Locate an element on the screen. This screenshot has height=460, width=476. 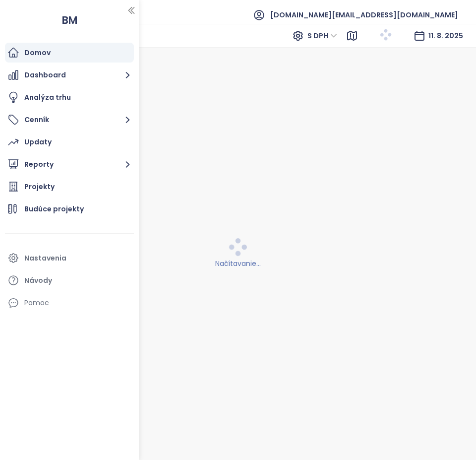
a: Updaty is located at coordinates (70, 142).